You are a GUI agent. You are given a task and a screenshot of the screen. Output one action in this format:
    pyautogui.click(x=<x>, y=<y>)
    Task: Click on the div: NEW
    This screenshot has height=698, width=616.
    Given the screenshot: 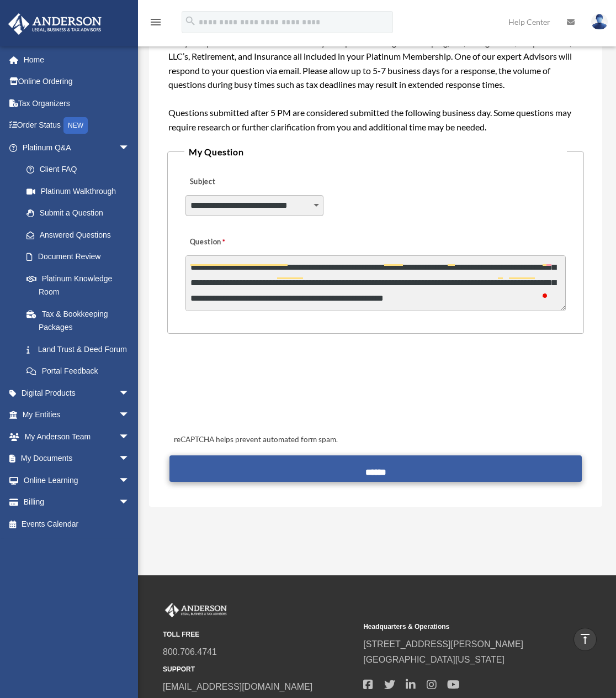 What is the action you would take?
    pyautogui.click(x=76, y=126)
    